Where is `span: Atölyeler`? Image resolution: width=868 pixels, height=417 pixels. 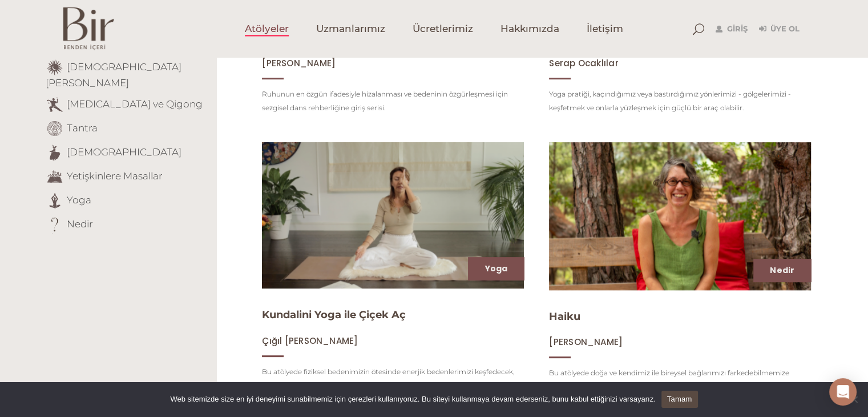 span: Atölyeler is located at coordinates (267, 29).